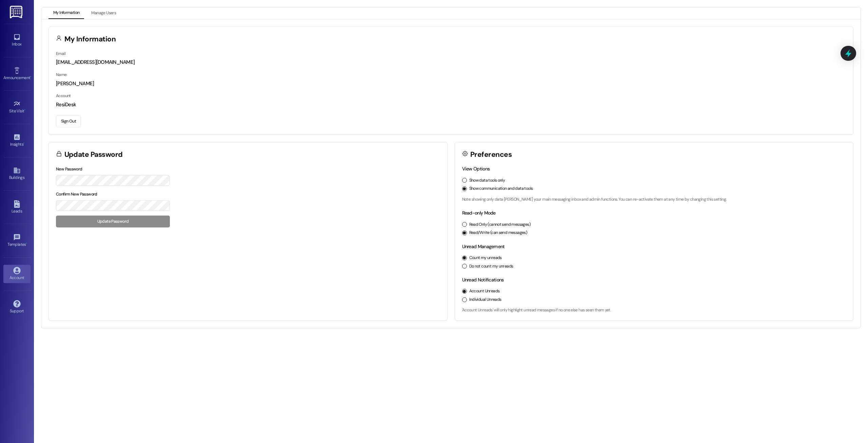  Describe the element at coordinates (17, 274) in the screenshot. I see `a: Account` at that location.